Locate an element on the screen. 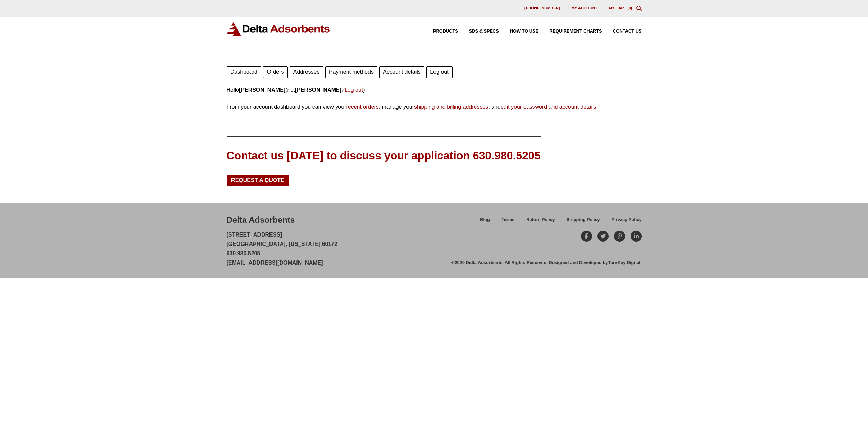  div: Delta Adsorbents is located at coordinates (260, 220).